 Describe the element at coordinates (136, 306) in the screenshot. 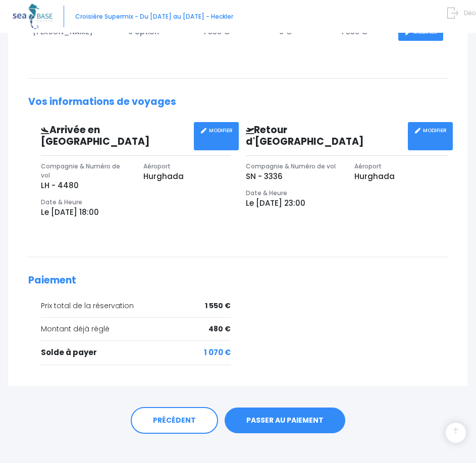

I see `div: Prix total de la réservation` at that location.